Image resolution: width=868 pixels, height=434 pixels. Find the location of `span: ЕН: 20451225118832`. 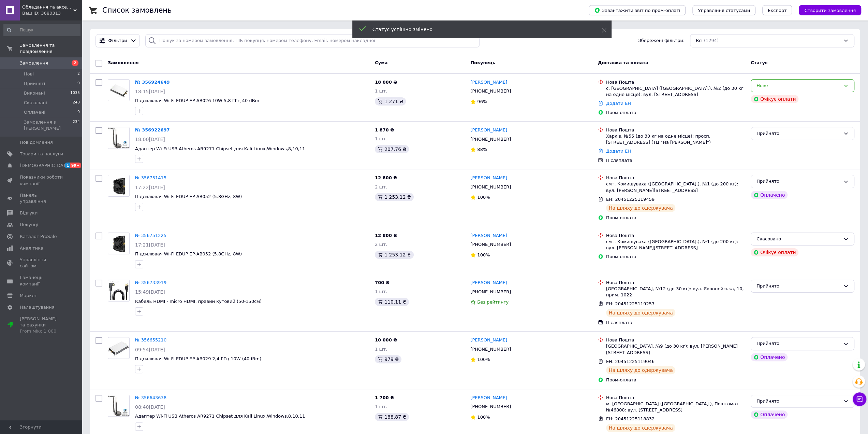

span: ЕН: 20451225118832 is located at coordinates (630, 419).